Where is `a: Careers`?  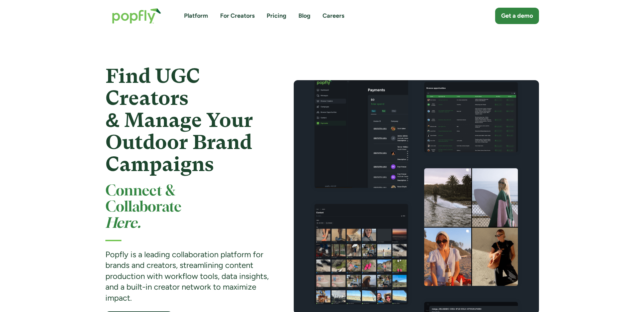
a: Careers is located at coordinates (333, 15).